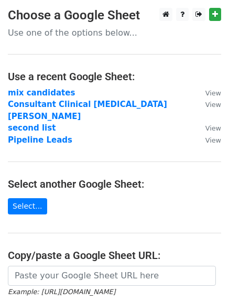 The width and height of the screenshot is (229, 302). I want to click on a: mix candidates, so click(41, 93).